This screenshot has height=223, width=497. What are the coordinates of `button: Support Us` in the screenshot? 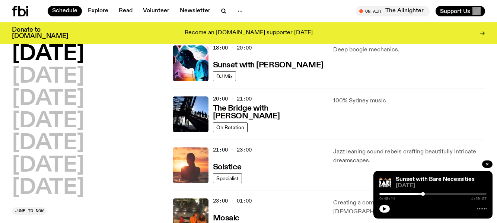 It's located at (460, 11).